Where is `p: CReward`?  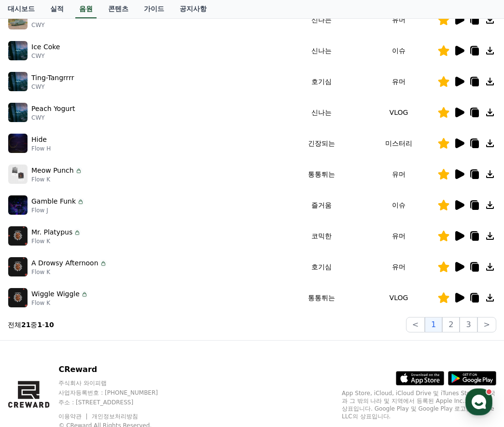
p: CReward is located at coordinates (117, 370).